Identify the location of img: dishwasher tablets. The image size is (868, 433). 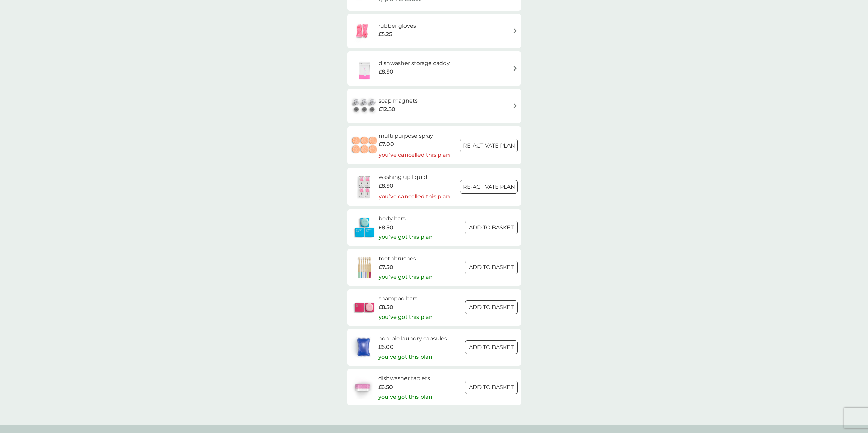
(362, 387).